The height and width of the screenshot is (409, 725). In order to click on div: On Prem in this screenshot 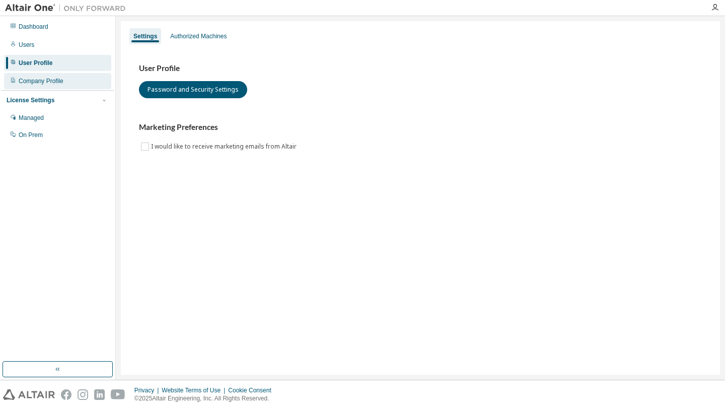, I will do `click(31, 135)`.